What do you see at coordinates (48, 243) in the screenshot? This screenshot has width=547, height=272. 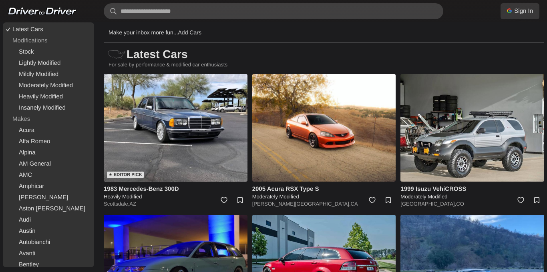 I see `a: Autobianchi` at bounding box center [48, 243].